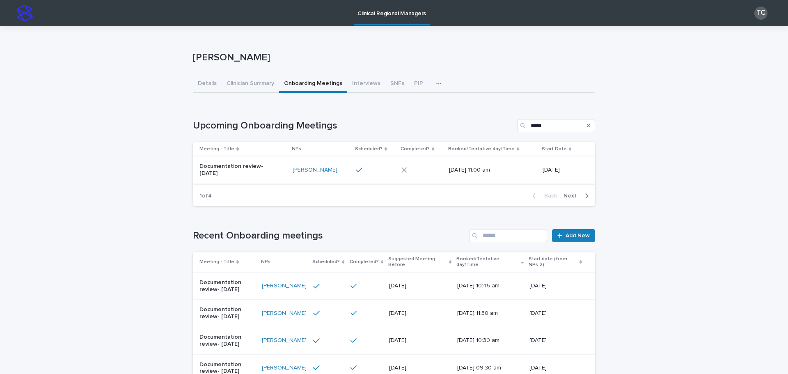 This screenshot has width=788, height=374. I want to click on span: Back, so click(548, 196).